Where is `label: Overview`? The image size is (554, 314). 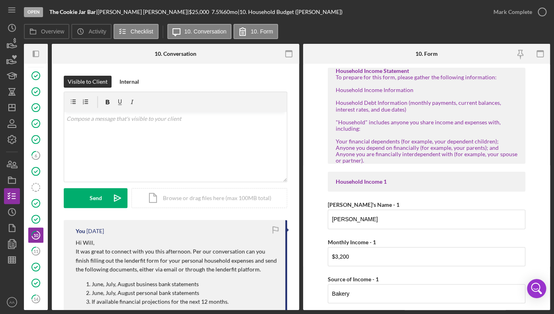 label: Overview is located at coordinates (53, 31).